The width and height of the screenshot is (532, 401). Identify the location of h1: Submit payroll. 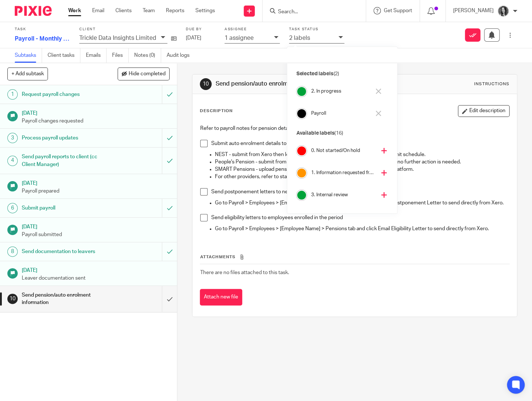
(66, 208).